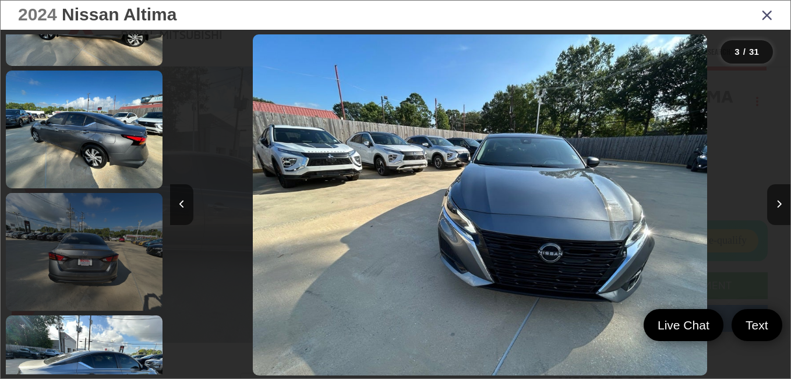  What do you see at coordinates (182, 205) in the screenshot?
I see `button: Previous image` at bounding box center [182, 205].